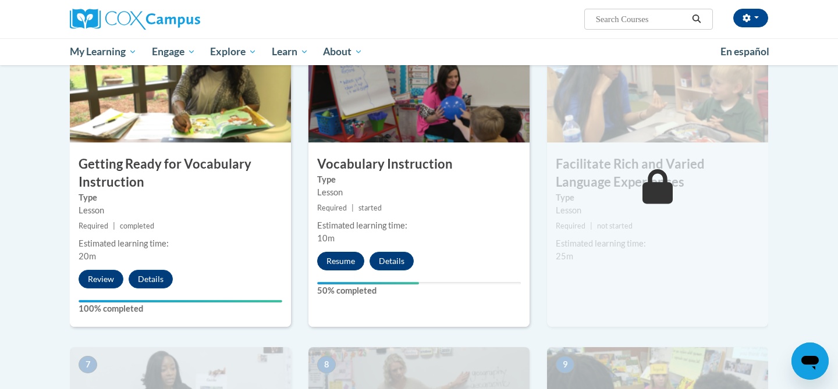  I want to click on a: Explore, so click(233, 52).